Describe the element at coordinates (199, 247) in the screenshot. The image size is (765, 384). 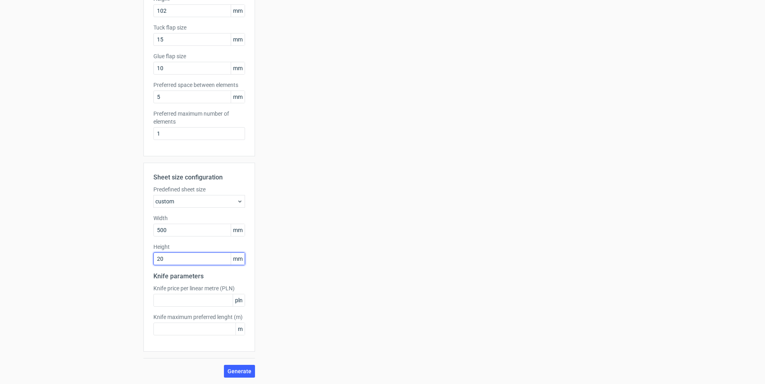
I see `label: Height` at that location.